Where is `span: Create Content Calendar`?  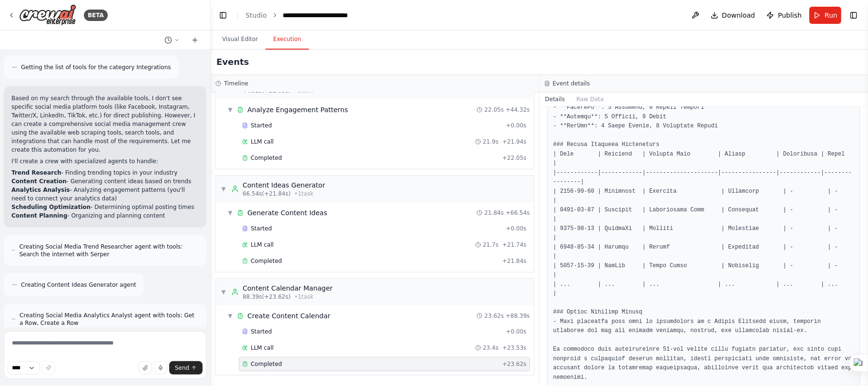 span: Create Content Calendar is located at coordinates (289, 316).